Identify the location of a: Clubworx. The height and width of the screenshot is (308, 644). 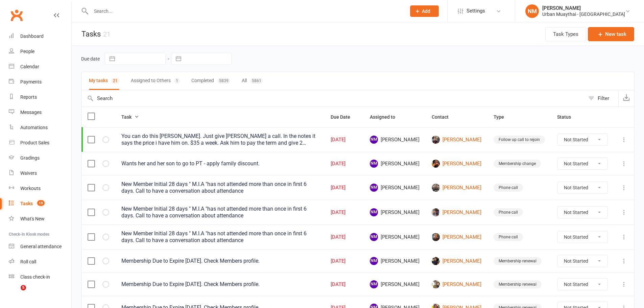
(17, 15).